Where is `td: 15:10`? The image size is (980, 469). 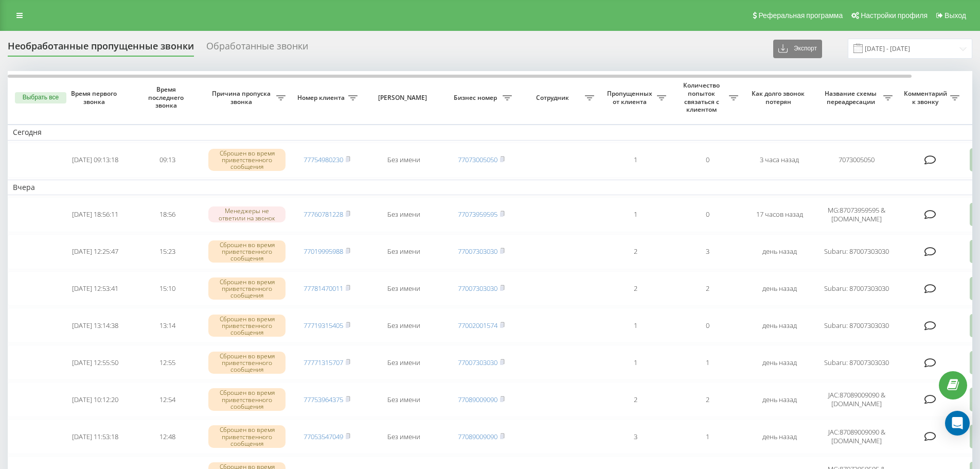 td: 15:10 is located at coordinates (167, 289).